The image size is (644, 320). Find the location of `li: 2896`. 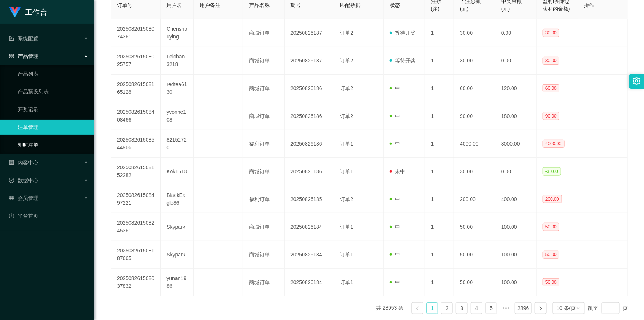

li: 2896 is located at coordinates (523, 308).